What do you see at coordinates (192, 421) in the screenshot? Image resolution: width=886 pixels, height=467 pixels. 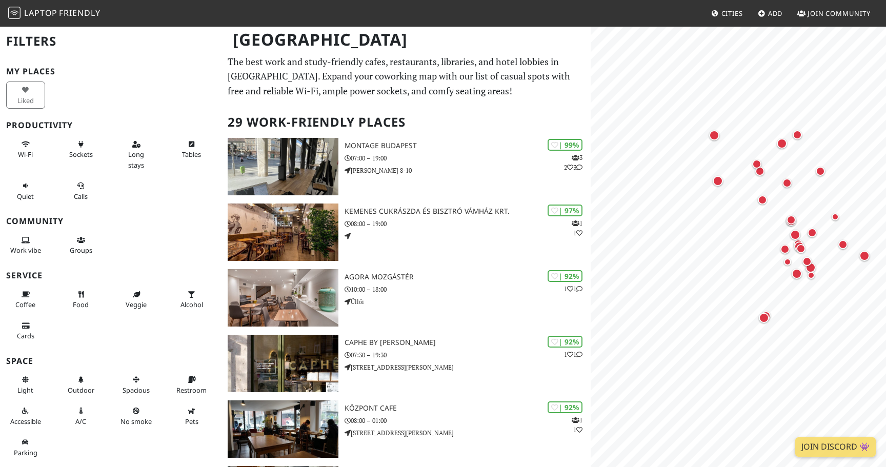 I see `span: Pet friendly` at bounding box center [192, 421].